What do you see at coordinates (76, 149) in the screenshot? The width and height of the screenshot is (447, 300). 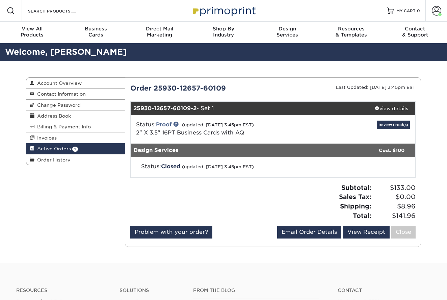 I see `a: Active Orders 1` at bounding box center [76, 149].